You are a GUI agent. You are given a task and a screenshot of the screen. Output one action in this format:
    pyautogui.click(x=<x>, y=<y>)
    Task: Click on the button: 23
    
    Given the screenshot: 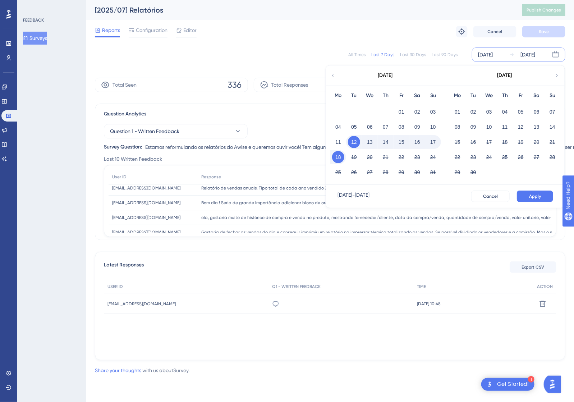 What is the action you would take?
    pyautogui.click(x=473, y=157)
    